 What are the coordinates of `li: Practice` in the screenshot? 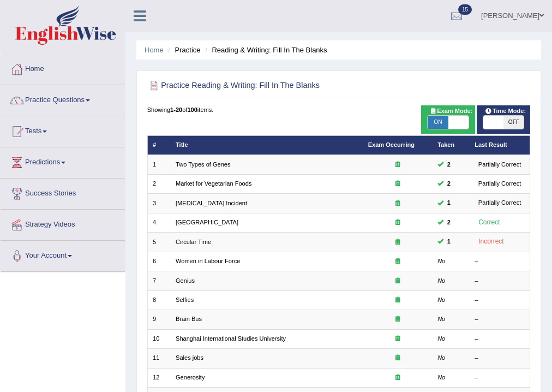 It's located at (183, 50).